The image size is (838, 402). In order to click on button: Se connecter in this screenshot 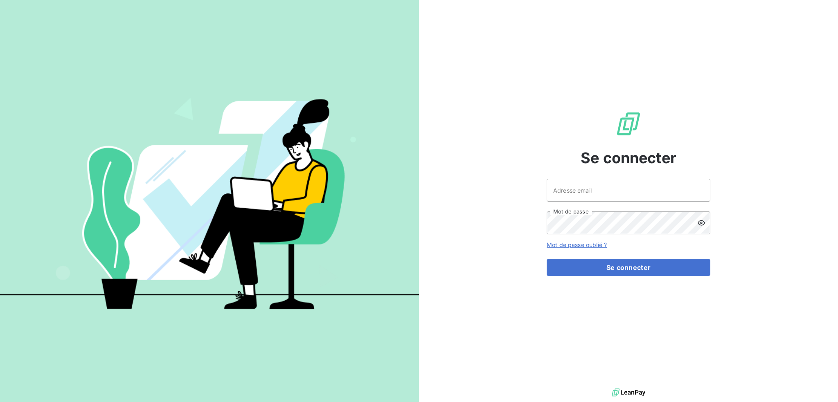, I will do `click(628, 267)`.